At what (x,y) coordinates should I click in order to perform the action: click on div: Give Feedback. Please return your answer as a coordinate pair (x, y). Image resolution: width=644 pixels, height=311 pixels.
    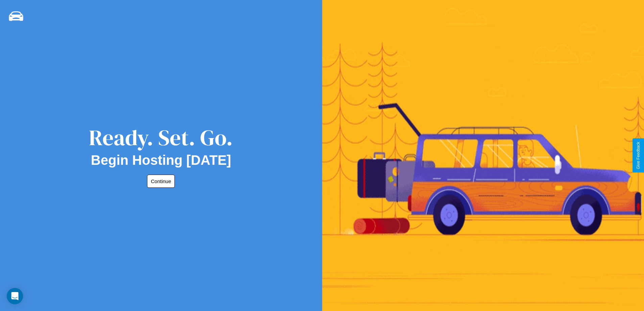
    Looking at the image, I should click on (638, 155).